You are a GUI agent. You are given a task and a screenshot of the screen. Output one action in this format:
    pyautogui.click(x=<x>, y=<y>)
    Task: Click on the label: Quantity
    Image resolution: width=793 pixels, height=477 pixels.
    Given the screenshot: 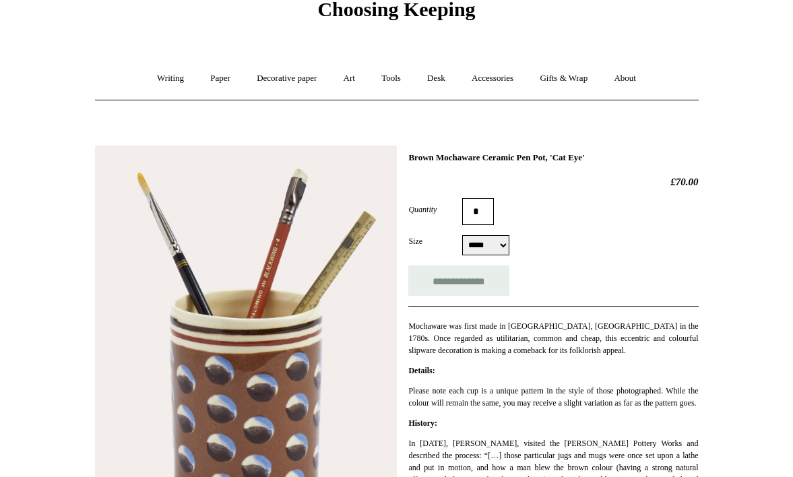 What is the action you would take?
    pyautogui.click(x=435, y=209)
    